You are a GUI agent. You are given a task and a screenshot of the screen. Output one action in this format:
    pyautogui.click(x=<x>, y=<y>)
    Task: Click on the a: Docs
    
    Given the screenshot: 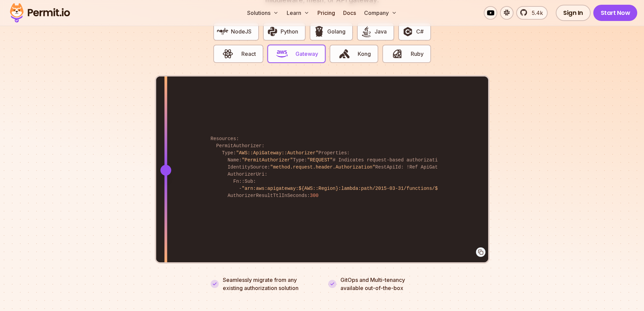 What is the action you would take?
    pyautogui.click(x=350, y=13)
    